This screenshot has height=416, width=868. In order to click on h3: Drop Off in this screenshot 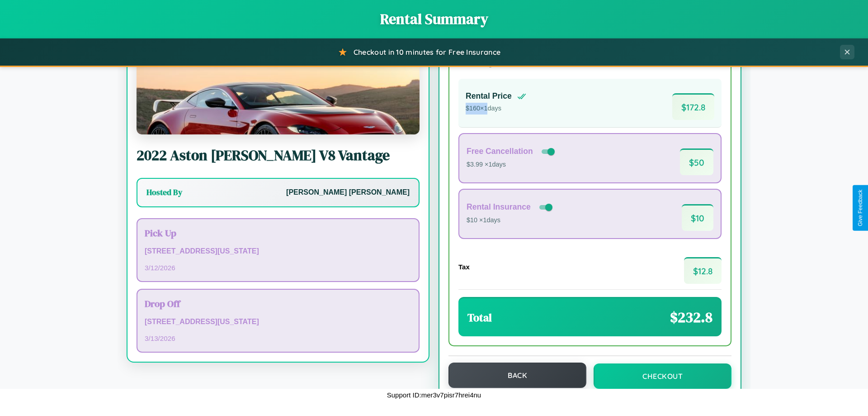, I will do `click(278, 303)`.